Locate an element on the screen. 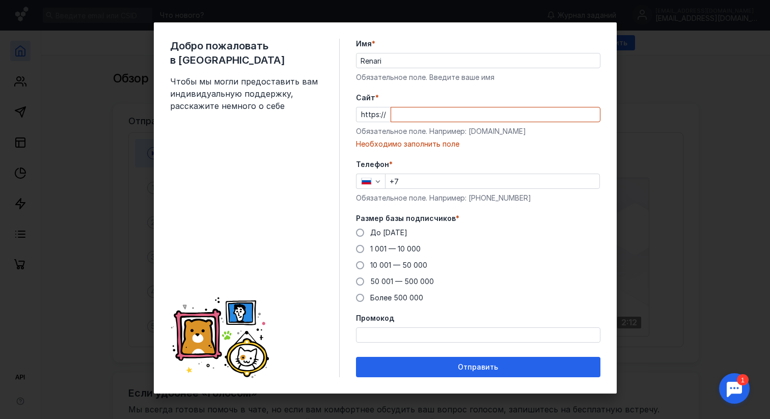 This screenshot has width=770, height=419. span: Cайт is located at coordinates (366, 98).